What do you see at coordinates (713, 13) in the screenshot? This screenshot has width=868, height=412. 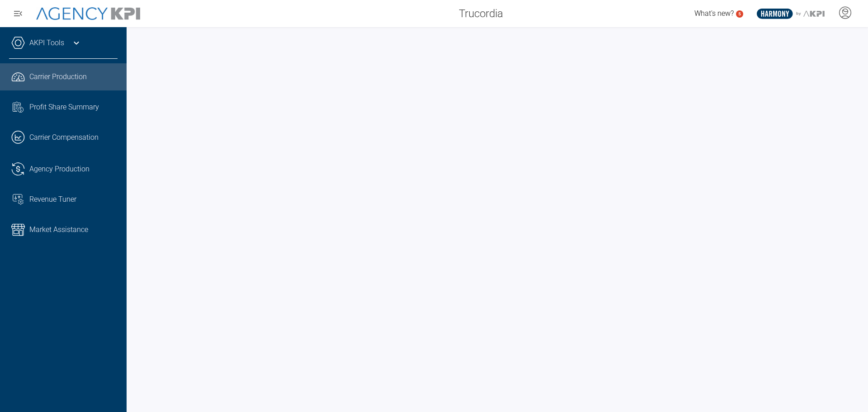 I see `span: What's new?` at bounding box center [713, 13].